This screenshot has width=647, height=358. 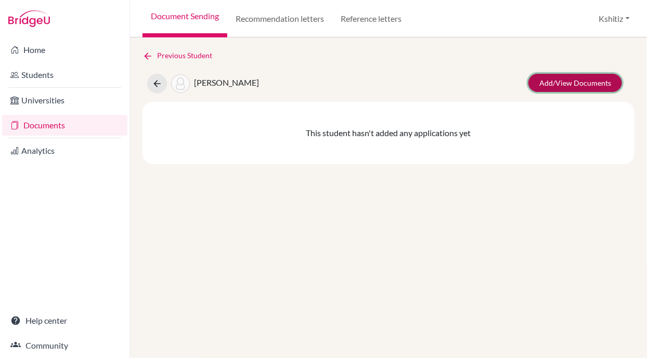 I want to click on a: Community, so click(x=64, y=346).